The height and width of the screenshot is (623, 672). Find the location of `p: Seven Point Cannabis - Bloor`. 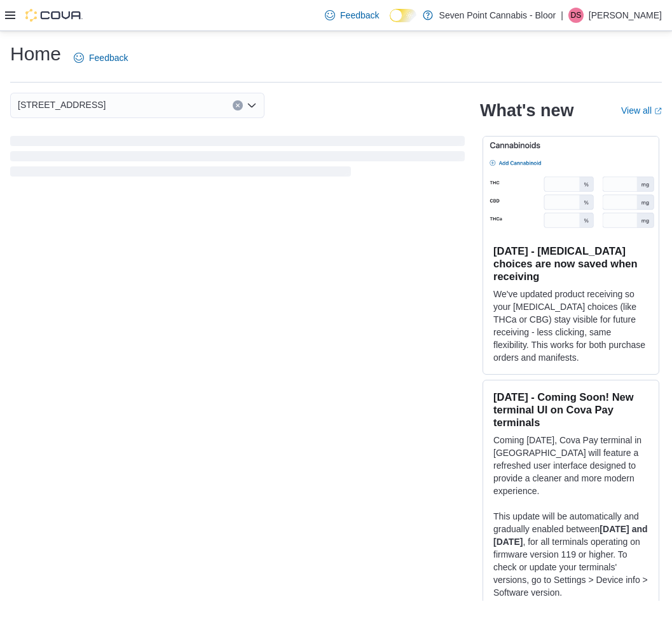

p: Seven Point Cannabis - Bloor is located at coordinates (498, 15).